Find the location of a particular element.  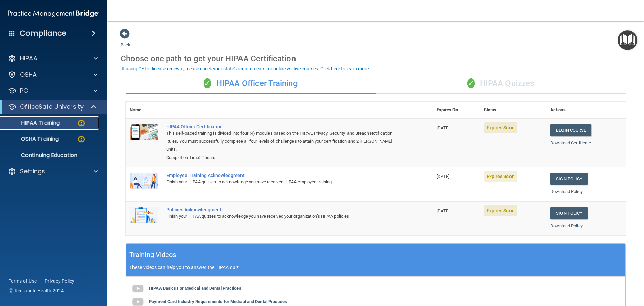

a: Settings is located at coordinates (52, 171).